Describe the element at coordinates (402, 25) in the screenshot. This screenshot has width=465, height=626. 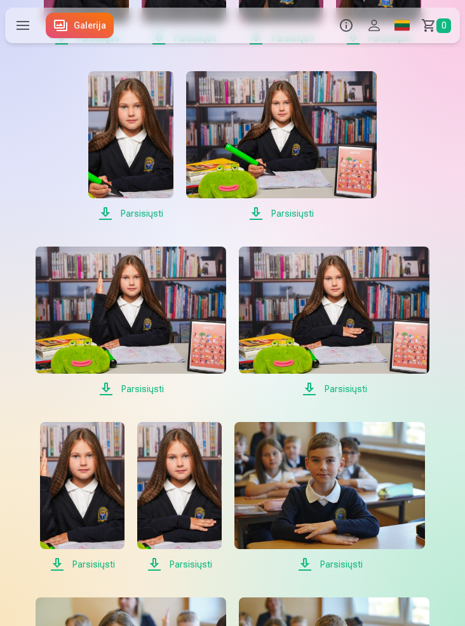
I see `a: Global` at that location.